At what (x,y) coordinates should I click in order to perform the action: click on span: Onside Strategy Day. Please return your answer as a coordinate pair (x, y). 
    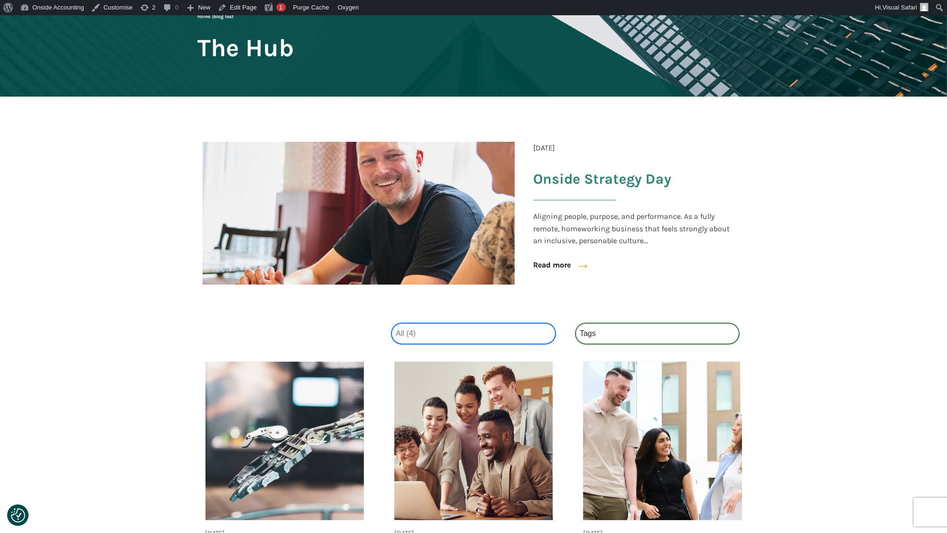
    Looking at the image, I should click on (603, 179).